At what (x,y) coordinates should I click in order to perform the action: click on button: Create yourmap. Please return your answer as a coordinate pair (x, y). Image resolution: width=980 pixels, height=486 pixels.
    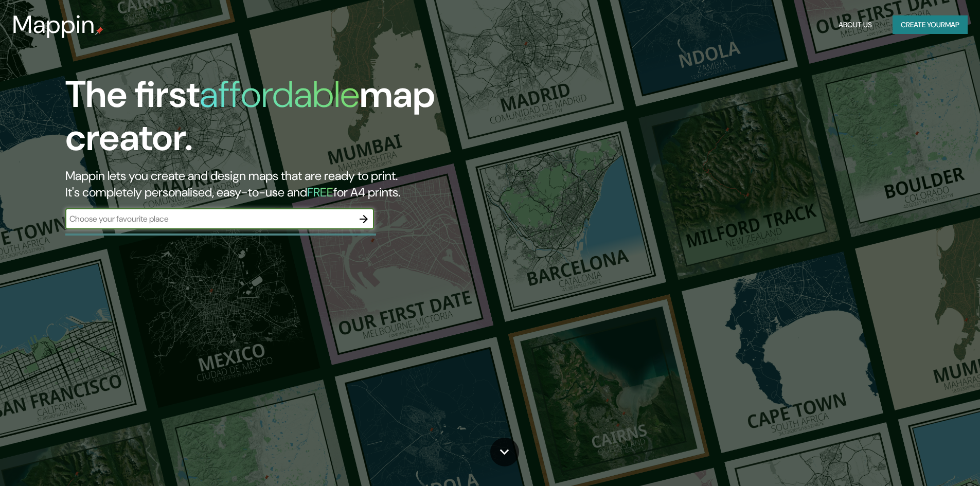
    Looking at the image, I should click on (930, 25).